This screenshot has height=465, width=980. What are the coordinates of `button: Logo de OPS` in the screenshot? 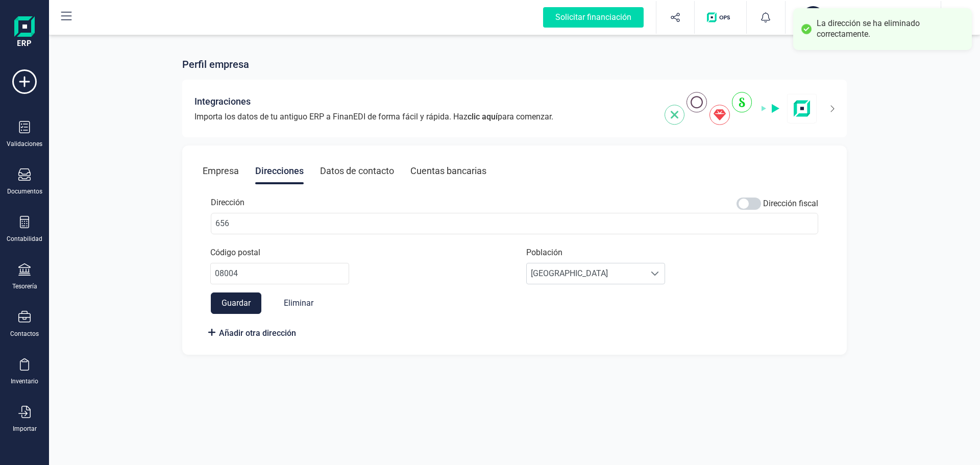 It's located at (720, 17).